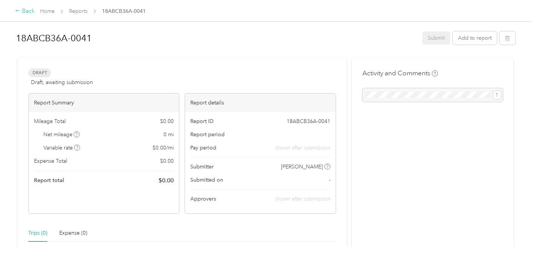 This screenshot has height=260, width=535. Describe the element at coordinates (260, 102) in the screenshot. I see `div: Report details` at that location.